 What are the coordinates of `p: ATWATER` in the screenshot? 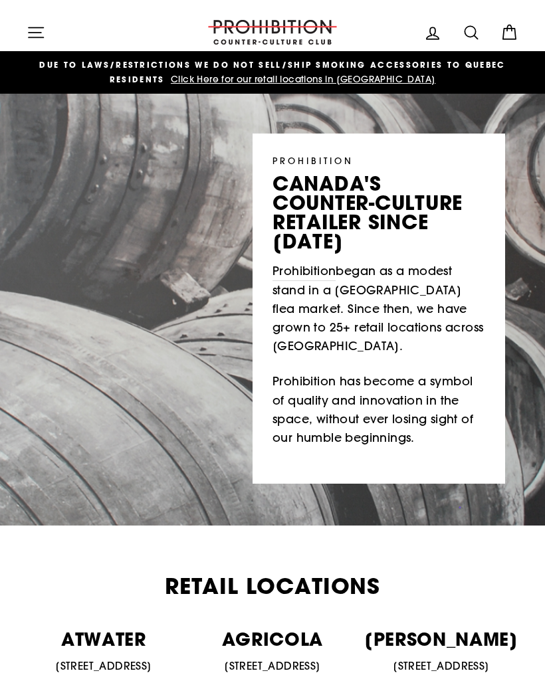 It's located at (104, 639).